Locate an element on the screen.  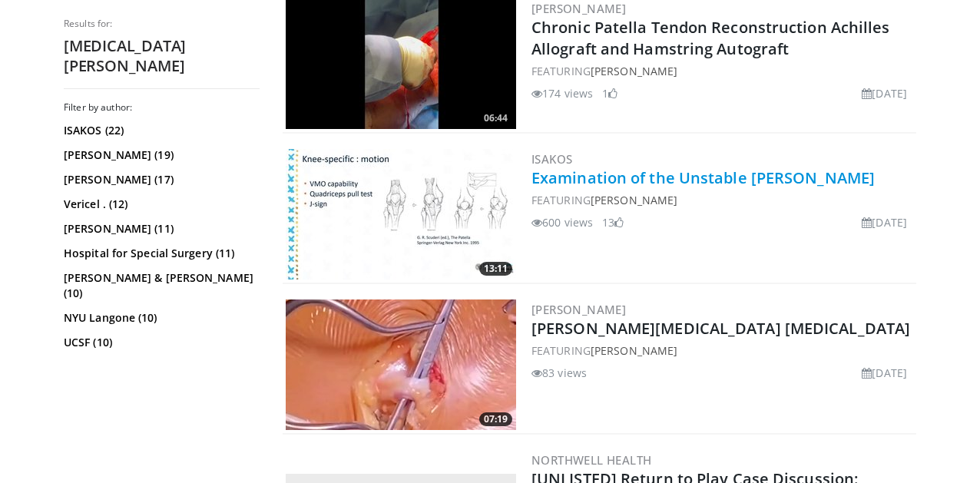
a: Chronic Patella Tendon Reconstruction Achilles Allograft and Hamstring Autograft is located at coordinates (711, 38).